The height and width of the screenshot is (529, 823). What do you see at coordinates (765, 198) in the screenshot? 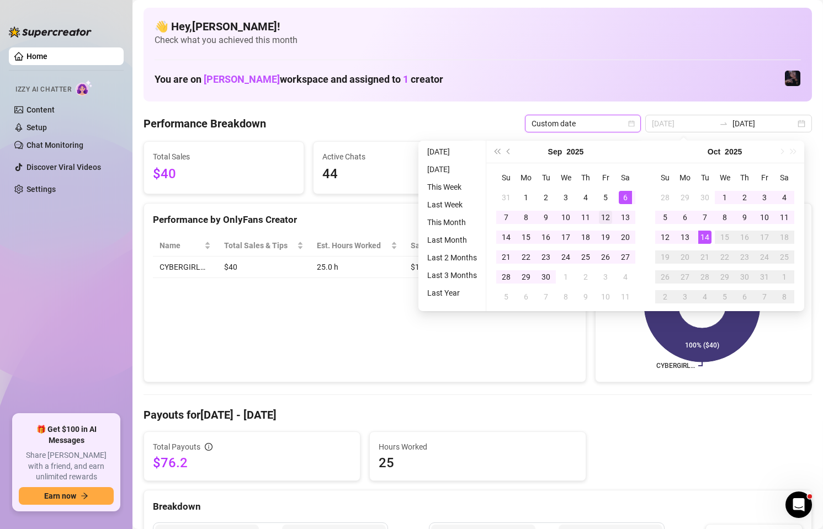
I see `td: 2025-10-03` at bounding box center [765, 198].